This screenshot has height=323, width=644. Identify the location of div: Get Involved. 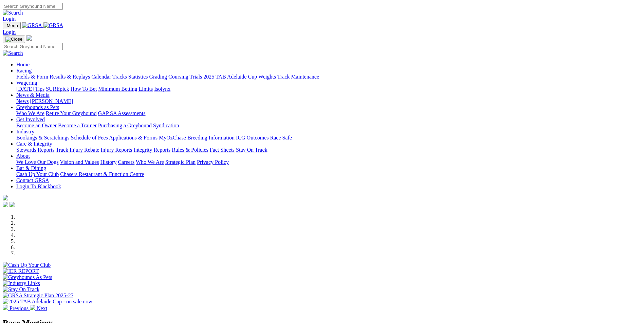
(328, 126).